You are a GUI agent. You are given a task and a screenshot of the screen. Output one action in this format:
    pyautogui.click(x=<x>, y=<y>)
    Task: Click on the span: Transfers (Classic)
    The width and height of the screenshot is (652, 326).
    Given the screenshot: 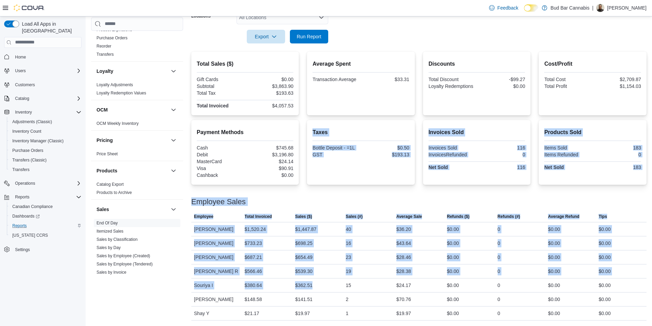 What is the action you would take?
    pyautogui.click(x=29, y=160)
    